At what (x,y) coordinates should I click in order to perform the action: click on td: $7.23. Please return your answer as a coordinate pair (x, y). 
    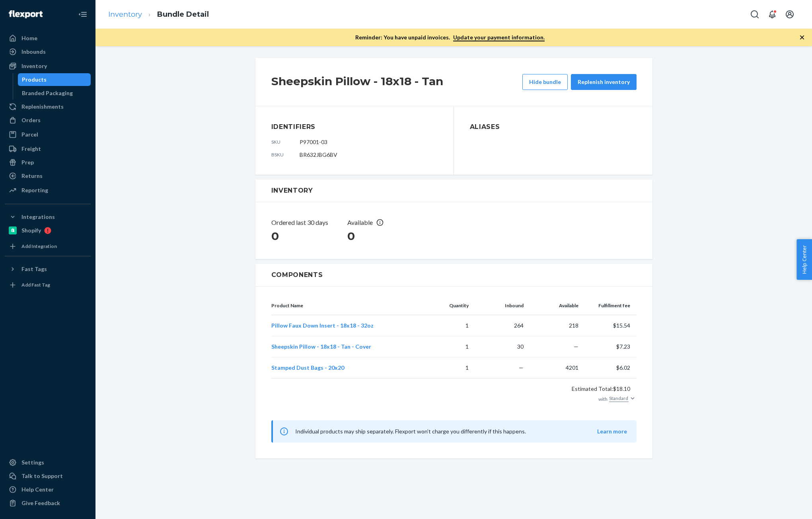
    Looking at the image, I should click on (609, 346).